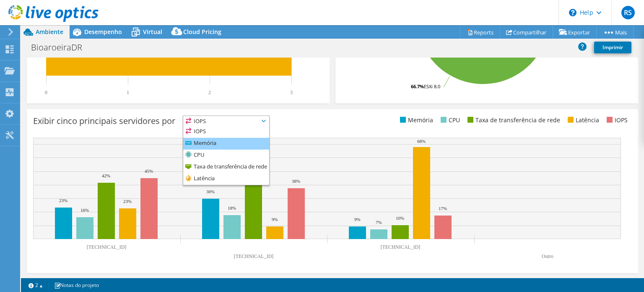 Image resolution: width=644 pixels, height=292 pixels. What do you see at coordinates (61, 47) in the screenshot?
I see `h1: BioaroeiraDR` at bounding box center [61, 47].